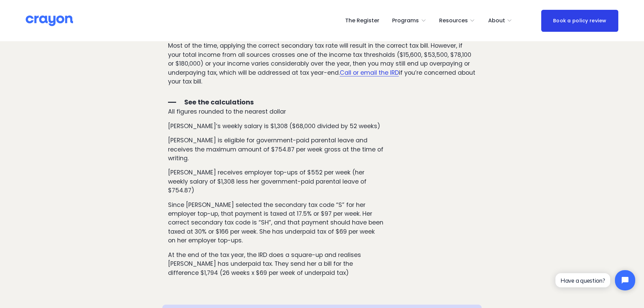  Describe the element at coordinates (322, 63) in the screenshot. I see `p: Most of the time, applying the correct secondary tax rate will result in the correct tax bill. Ho...` at that location.